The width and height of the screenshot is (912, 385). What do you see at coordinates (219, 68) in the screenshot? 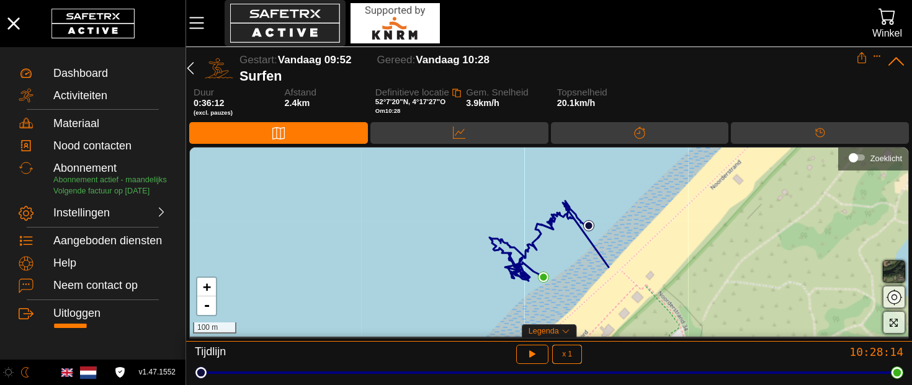
I see `img: SURFING.svg` at bounding box center [219, 68].